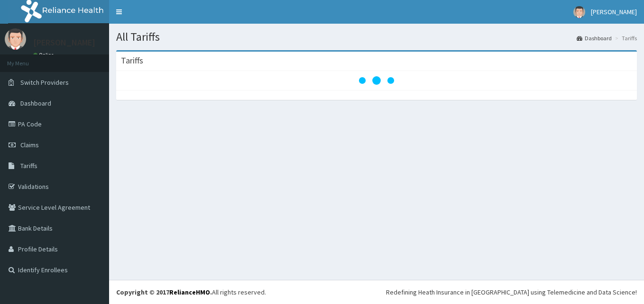  What do you see at coordinates (164, 292) in the screenshot?
I see `strong: Copyright © 2017 .` at bounding box center [164, 292].